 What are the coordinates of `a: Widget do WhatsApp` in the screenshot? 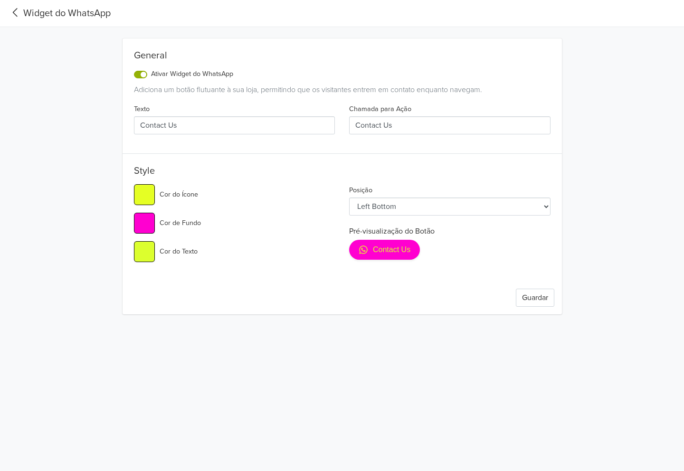 It's located at (59, 13).